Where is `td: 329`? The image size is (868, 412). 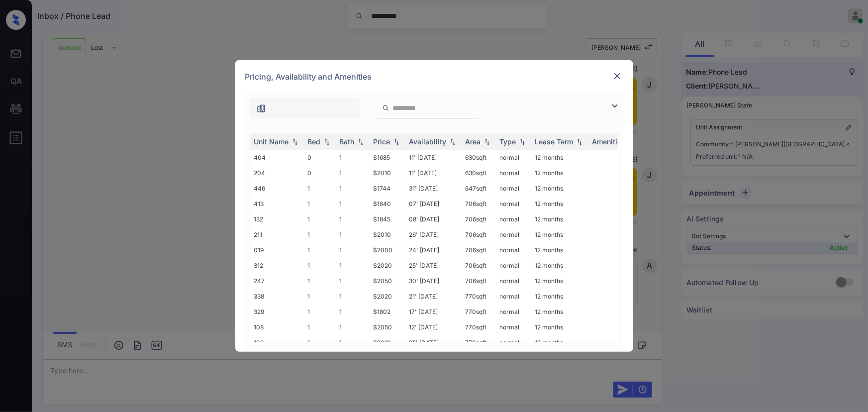
td: 329 is located at coordinates (277, 311).